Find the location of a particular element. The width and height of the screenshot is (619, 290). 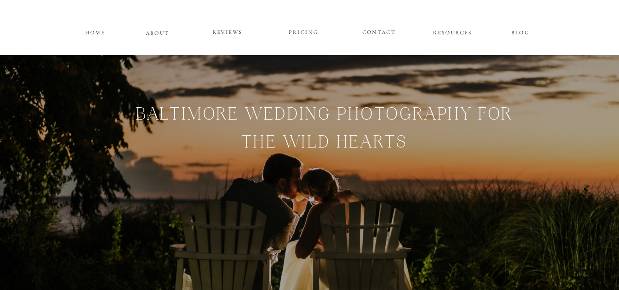

a: RESOURCES is located at coordinates (453, 31).